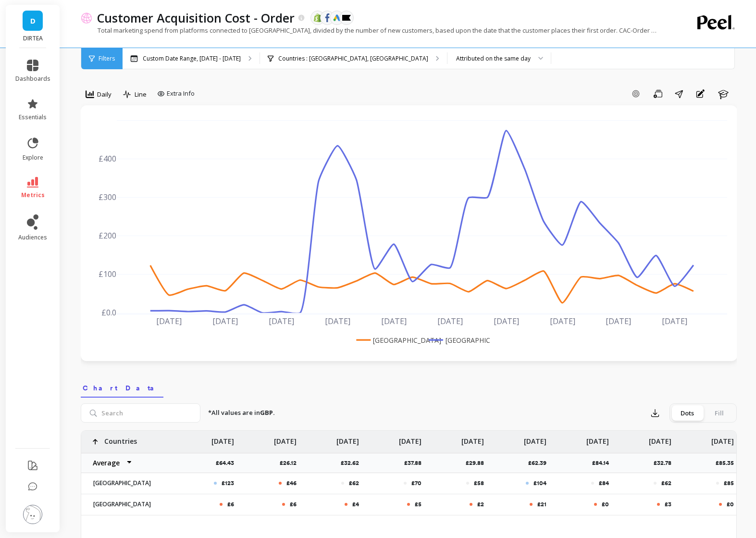 This screenshot has width=756, height=538. What do you see at coordinates (604, 483) in the screenshot?
I see `p: £84` at bounding box center [604, 483].